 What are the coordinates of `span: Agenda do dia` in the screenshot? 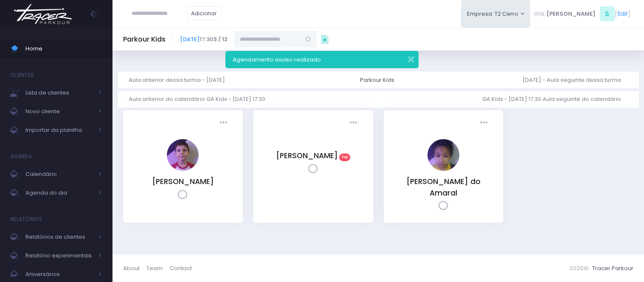 It's located at (59, 193).